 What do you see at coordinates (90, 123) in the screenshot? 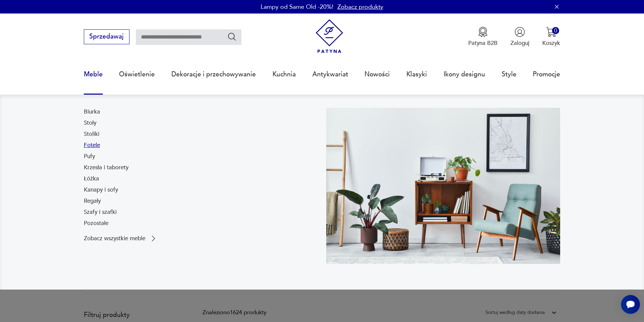
I see `a: Stoły` at bounding box center [90, 123].